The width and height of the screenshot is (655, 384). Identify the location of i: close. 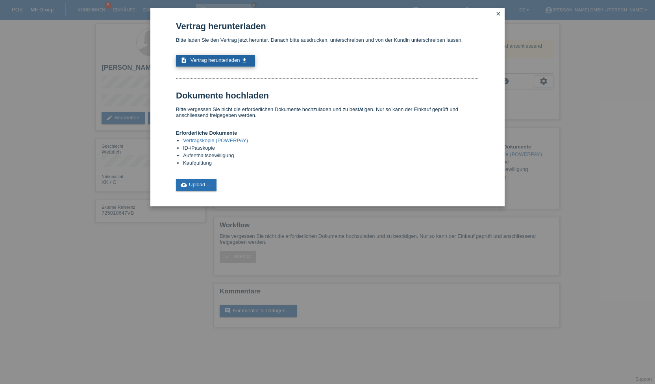
(498, 14).